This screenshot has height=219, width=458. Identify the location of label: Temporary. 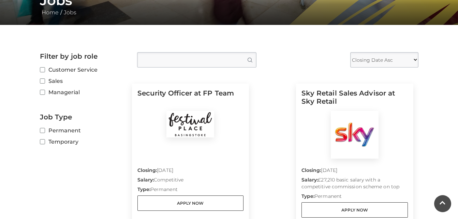
(83, 141).